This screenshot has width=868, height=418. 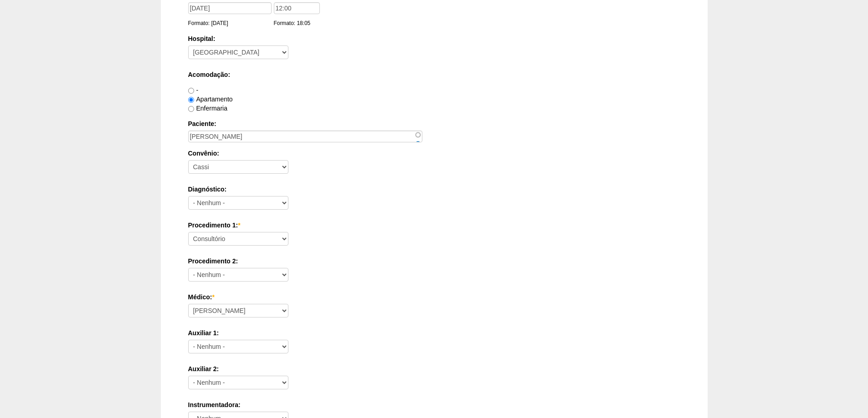 What do you see at coordinates (434, 369) in the screenshot?
I see `label: Auxiliar 2:` at bounding box center [434, 369].